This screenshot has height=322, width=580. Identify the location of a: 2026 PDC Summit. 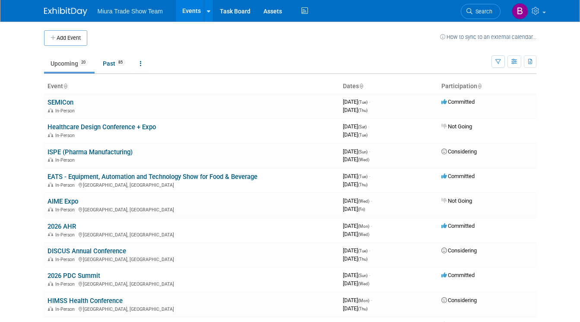
(74, 276).